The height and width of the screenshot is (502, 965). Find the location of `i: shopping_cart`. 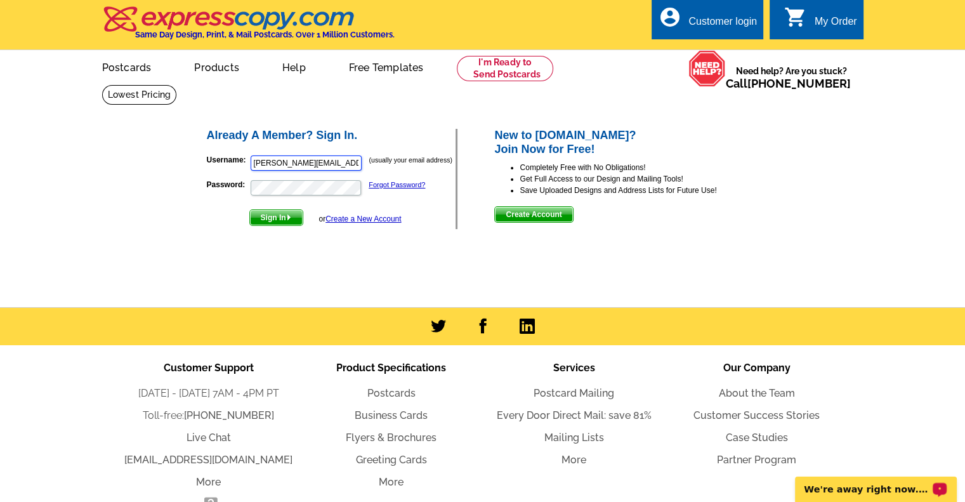

i: shopping_cart is located at coordinates (796, 17).